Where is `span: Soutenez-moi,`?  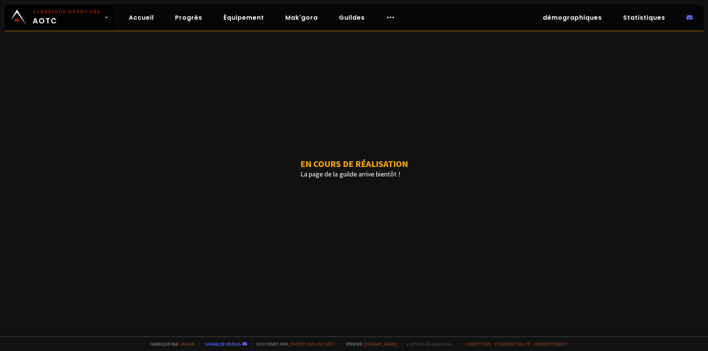
span: Soutenez-moi, is located at coordinates (294, 344).